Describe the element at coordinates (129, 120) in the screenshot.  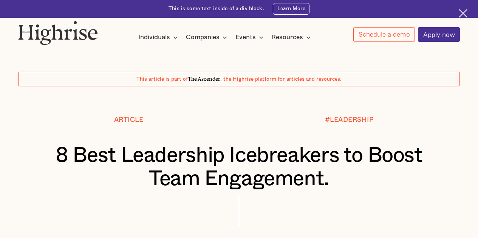
I see `div: Article` at that location.